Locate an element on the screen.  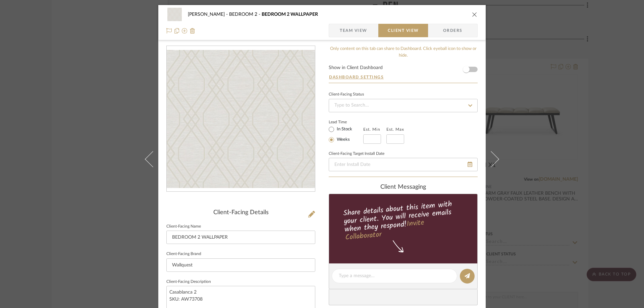
div: 0 is located at coordinates (241, 119).